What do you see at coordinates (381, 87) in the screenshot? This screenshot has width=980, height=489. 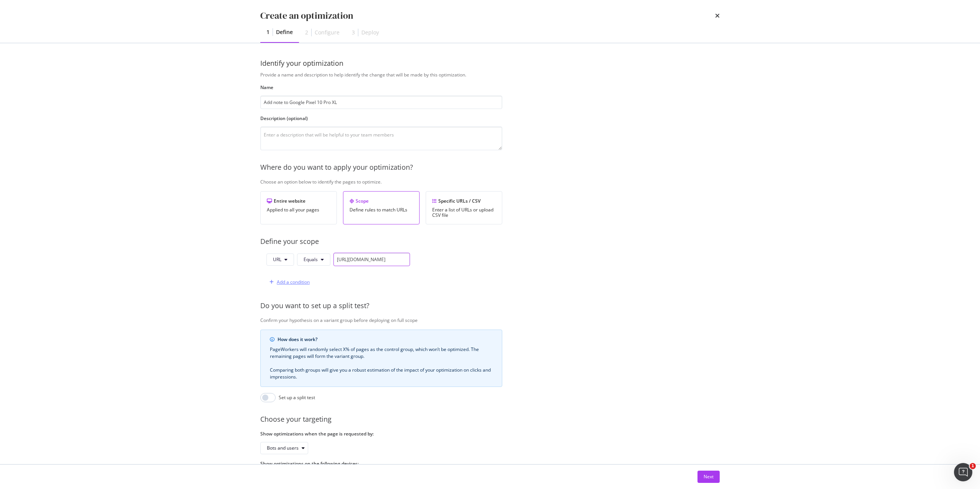 I see `label: Name` at bounding box center [381, 87].